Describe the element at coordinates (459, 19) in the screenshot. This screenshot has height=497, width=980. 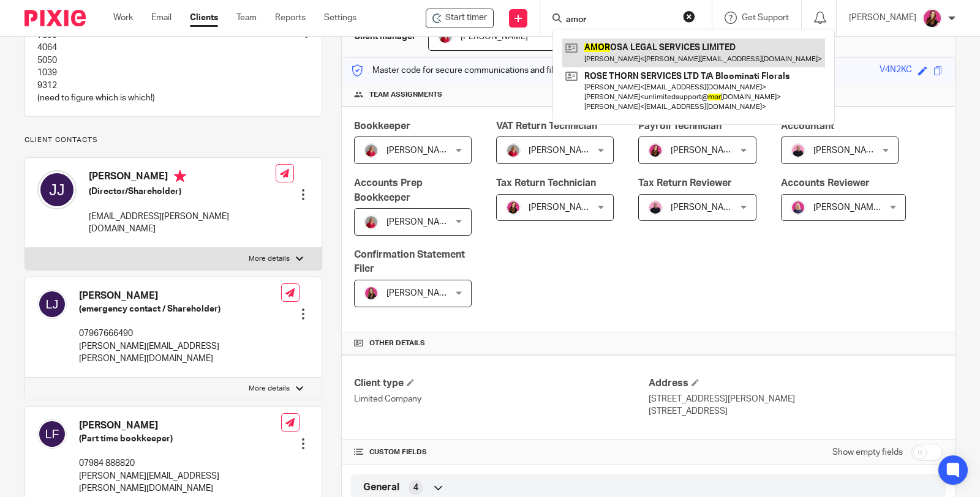
I see `div: ALLEMBY HUNT ASSOCIATES LIMITED` at that location.